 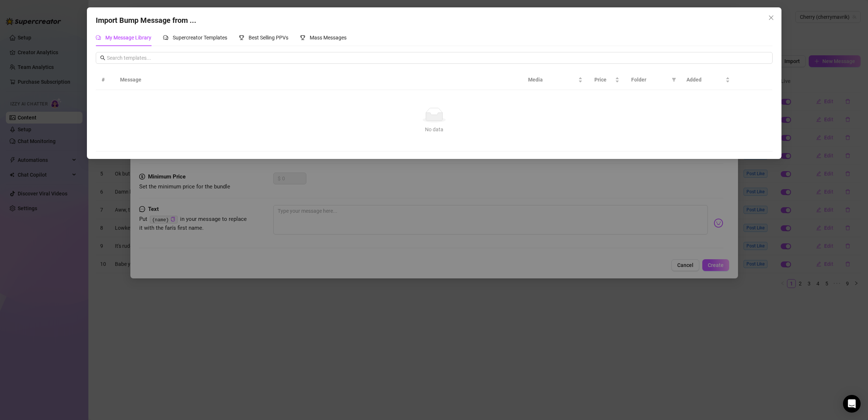 I want to click on span: close, so click(x=770, y=18).